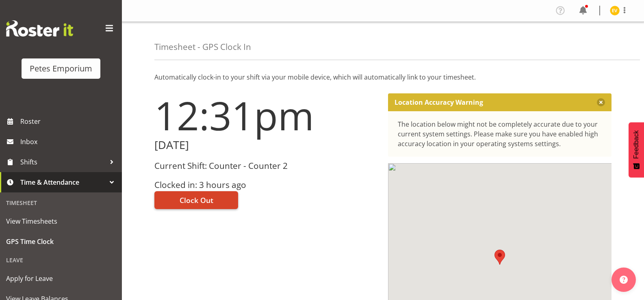 The image size is (644, 300). I want to click on a: Apply for Leave, so click(61, 278).